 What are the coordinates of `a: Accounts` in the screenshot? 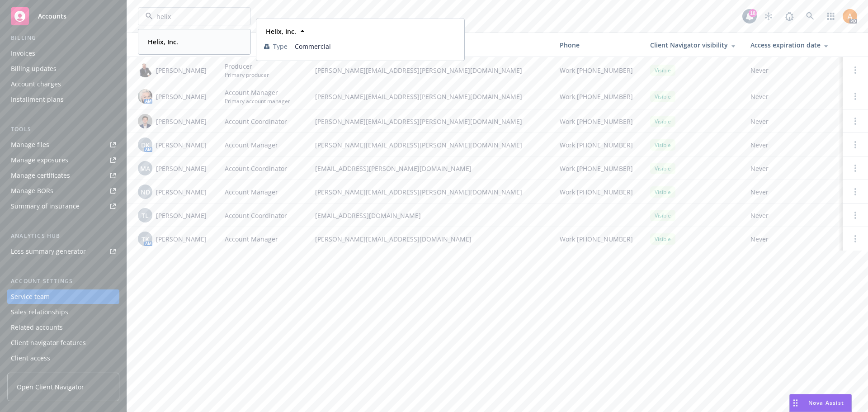 It's located at (63, 16).